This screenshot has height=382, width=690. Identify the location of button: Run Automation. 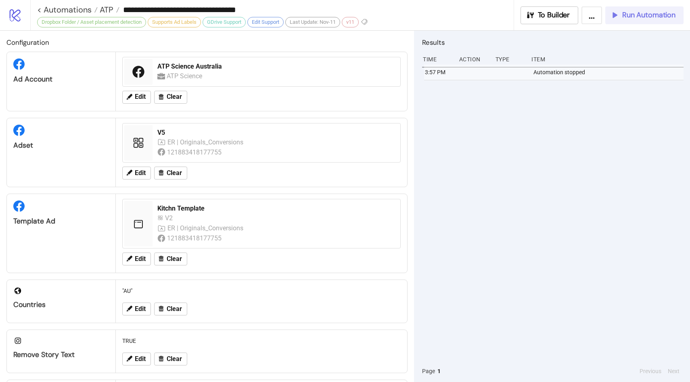
(644, 15).